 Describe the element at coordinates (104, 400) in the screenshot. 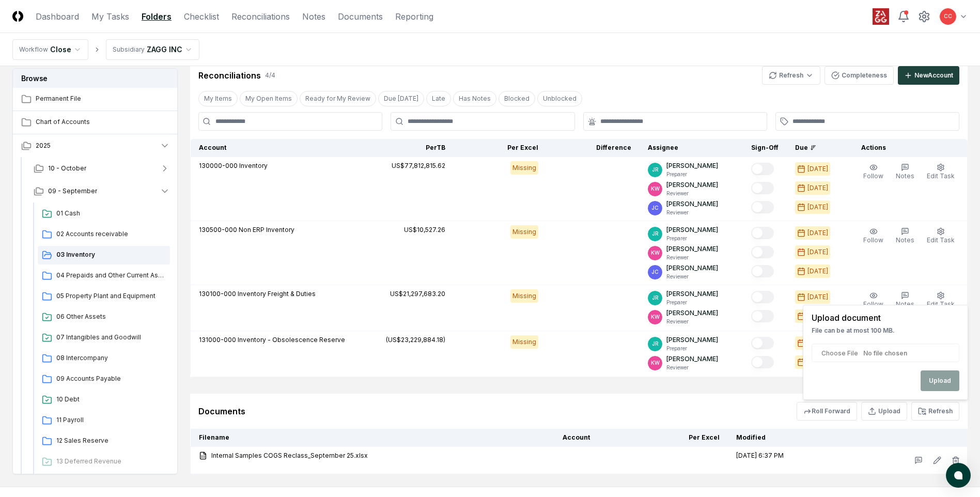

I see `a: 10 Debt` at that location.